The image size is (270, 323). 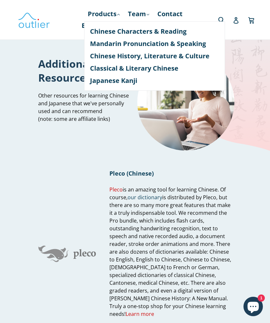 What do you see at coordinates (145, 197) in the screenshot?
I see `a: our dictionary` at bounding box center [145, 197].